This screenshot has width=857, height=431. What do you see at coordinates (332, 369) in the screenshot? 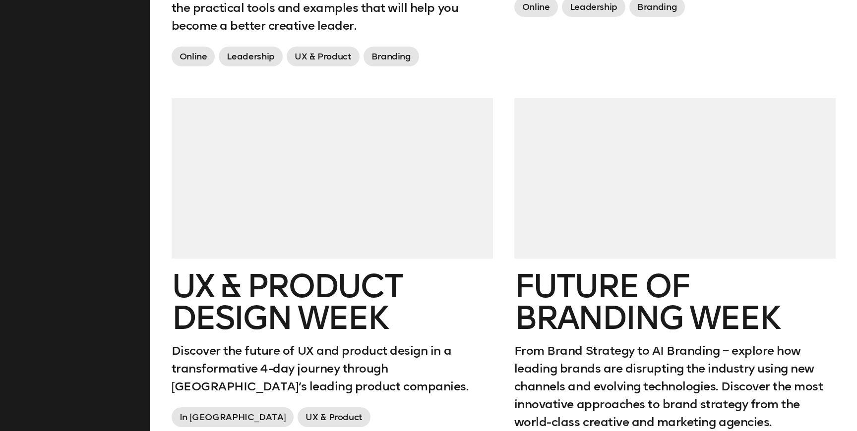
I see `p: Discover the future of UX and product design in a transformative 4-day journey through [GEOGRAPHI...` at bounding box center [332, 369].